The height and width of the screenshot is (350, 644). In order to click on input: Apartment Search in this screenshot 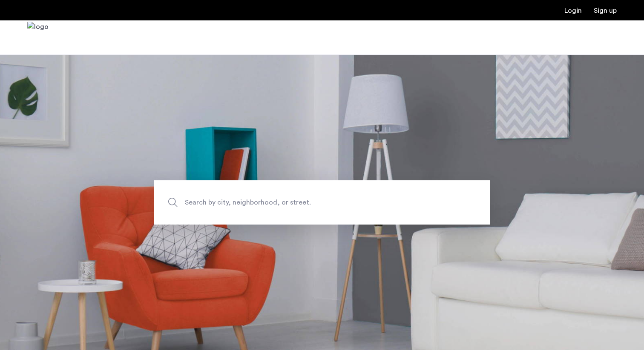, I will do `click(322, 203)`.